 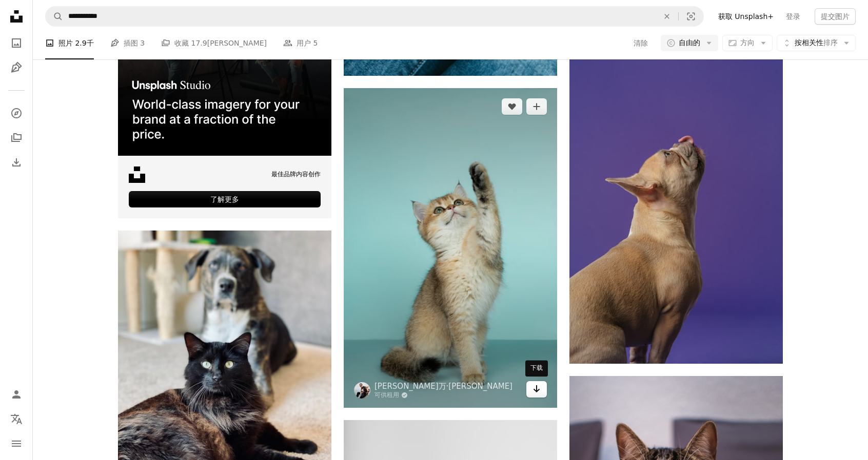 What do you see at coordinates (315, 43) in the screenshot?
I see `font: 5` at bounding box center [315, 43].